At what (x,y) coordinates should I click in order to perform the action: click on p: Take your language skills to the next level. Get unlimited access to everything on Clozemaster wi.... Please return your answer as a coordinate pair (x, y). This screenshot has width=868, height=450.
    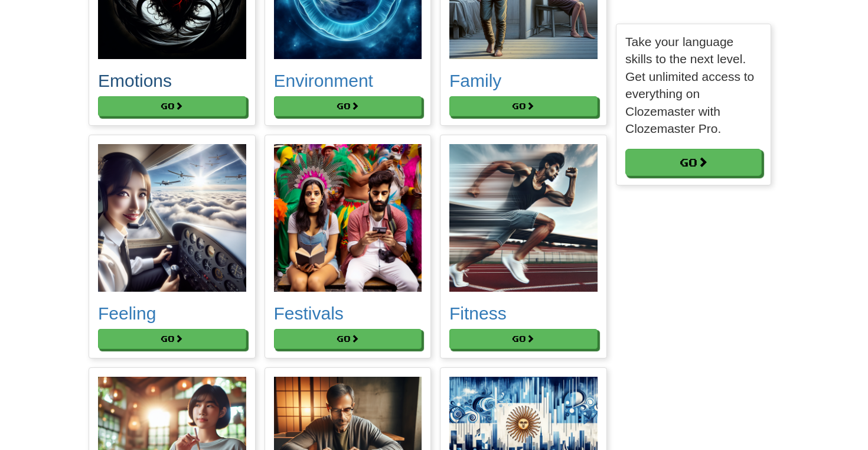
    Looking at the image, I should click on (693, 85).